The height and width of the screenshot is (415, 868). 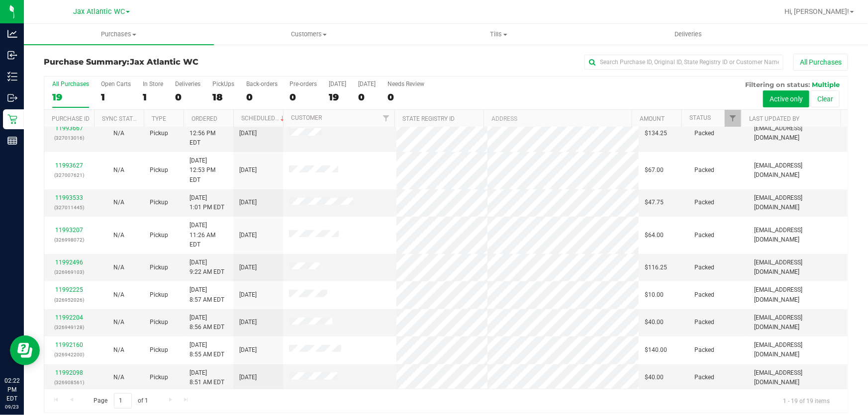 What do you see at coordinates (654, 295) in the screenshot?
I see `span: $10.00` at bounding box center [654, 295].